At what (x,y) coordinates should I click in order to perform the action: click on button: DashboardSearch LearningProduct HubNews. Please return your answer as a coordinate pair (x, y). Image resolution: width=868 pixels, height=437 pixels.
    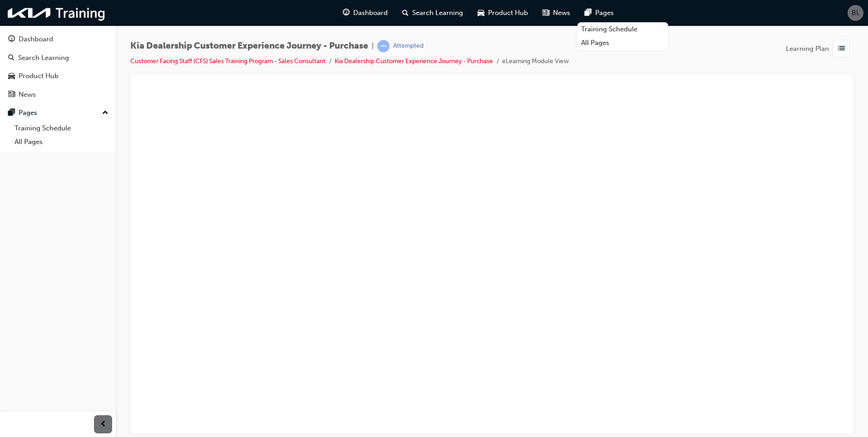
    Looking at the image, I should click on (58, 67).